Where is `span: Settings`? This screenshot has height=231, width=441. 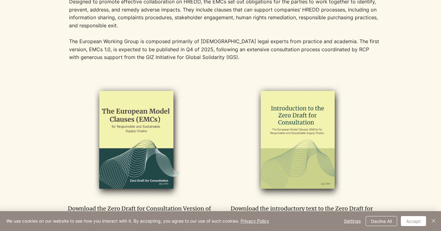 span: Settings is located at coordinates (352, 221).